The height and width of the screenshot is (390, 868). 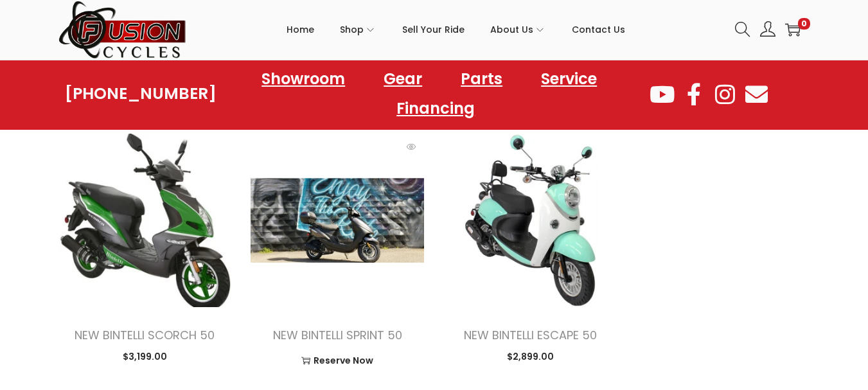 I want to click on span: Sell Your Ride, so click(x=433, y=30).